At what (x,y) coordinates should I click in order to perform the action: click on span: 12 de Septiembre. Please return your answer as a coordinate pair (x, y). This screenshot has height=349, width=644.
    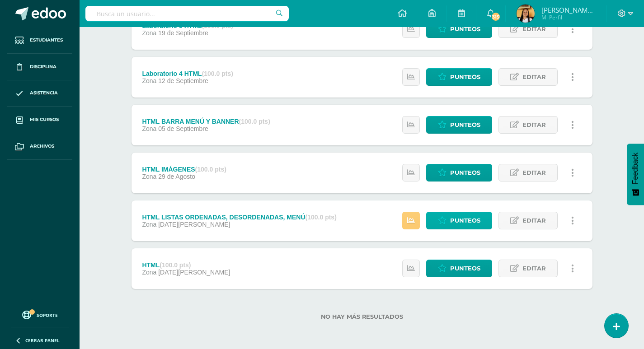
    Looking at the image, I should click on (183, 81).